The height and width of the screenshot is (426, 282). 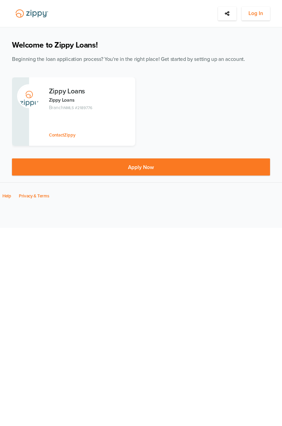 What do you see at coordinates (91, 100) in the screenshot?
I see `p: Zippy Loans` at bounding box center [91, 100].